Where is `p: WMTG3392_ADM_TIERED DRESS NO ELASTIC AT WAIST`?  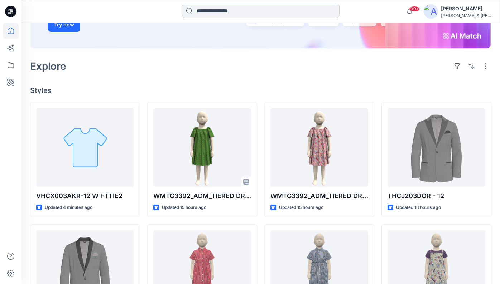
p: WMTG3392_ADM_TIERED DRESS NO ELASTIC AT WAIST is located at coordinates (202, 196).